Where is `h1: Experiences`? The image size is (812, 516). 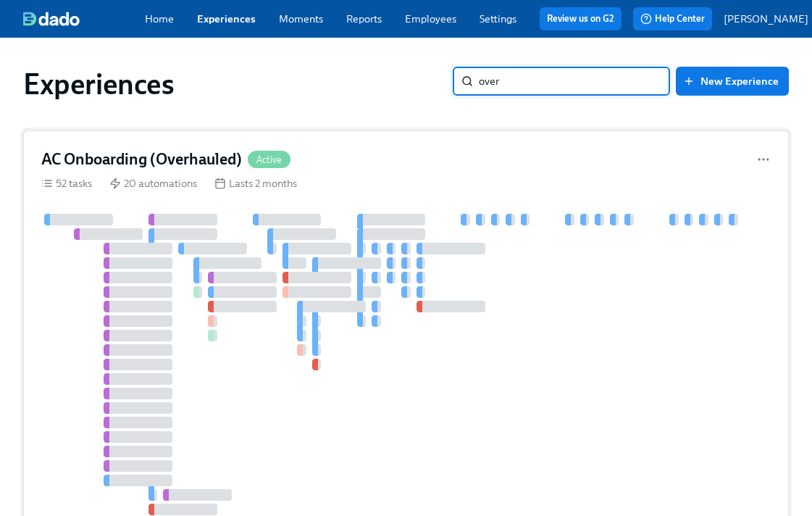
h1: Experiences is located at coordinates (99, 84).